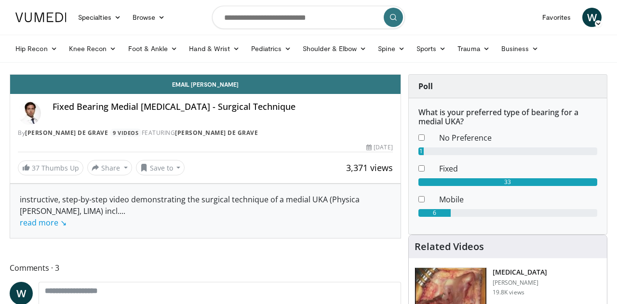 The image size is (617, 304). Describe the element at coordinates (149, 17) in the screenshot. I see `a: Browse` at that location.